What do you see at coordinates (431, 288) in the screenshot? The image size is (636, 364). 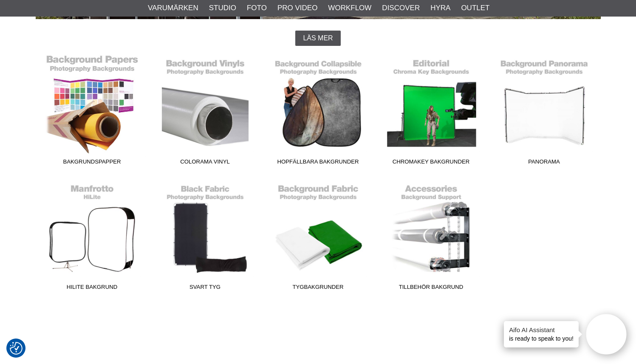 I see `span: Tillbehör Bakgrund` at bounding box center [431, 288].